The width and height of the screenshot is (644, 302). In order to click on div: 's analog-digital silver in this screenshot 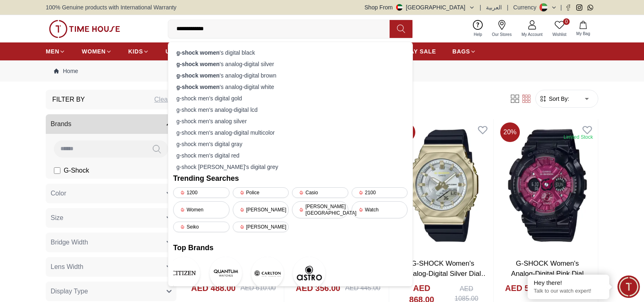, I will do `click(290, 64)`.